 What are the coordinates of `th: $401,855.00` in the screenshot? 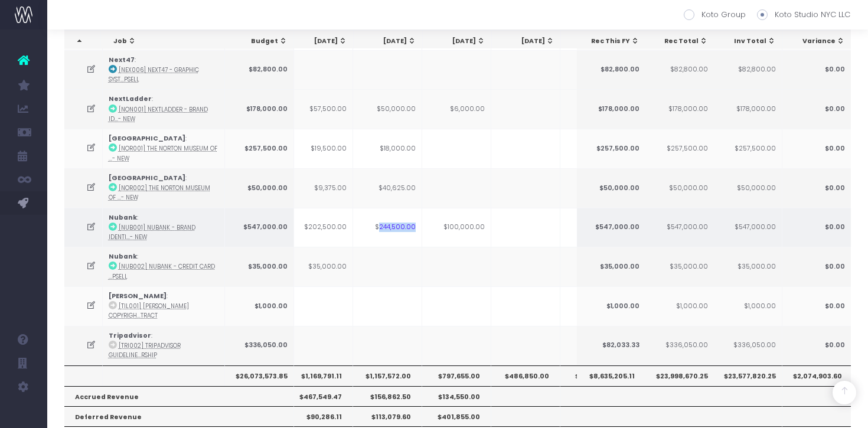 It's located at (457, 416).